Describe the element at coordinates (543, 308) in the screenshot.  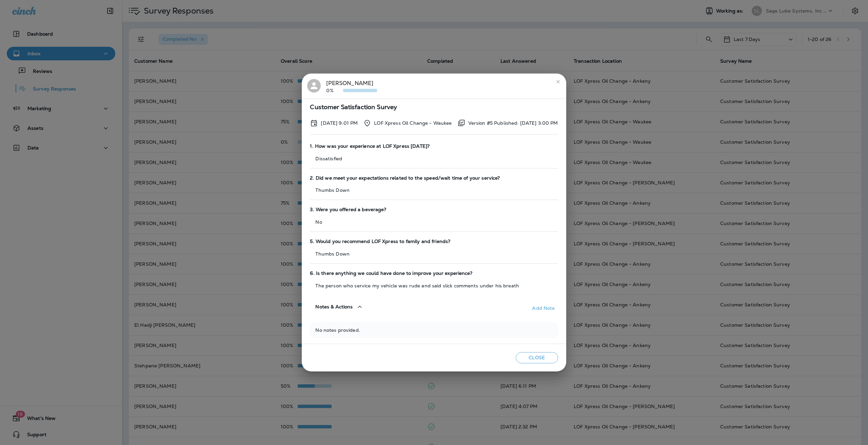
I see `button: Add Note` at that location.